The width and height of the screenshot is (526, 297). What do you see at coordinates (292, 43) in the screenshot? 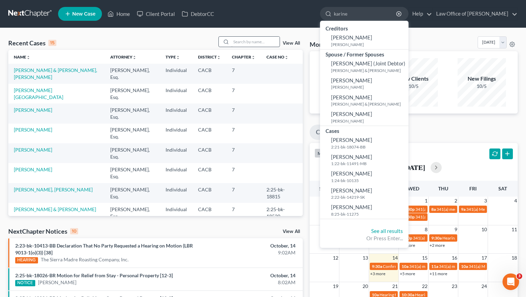
I see `a: View All` at bounding box center [292, 43].